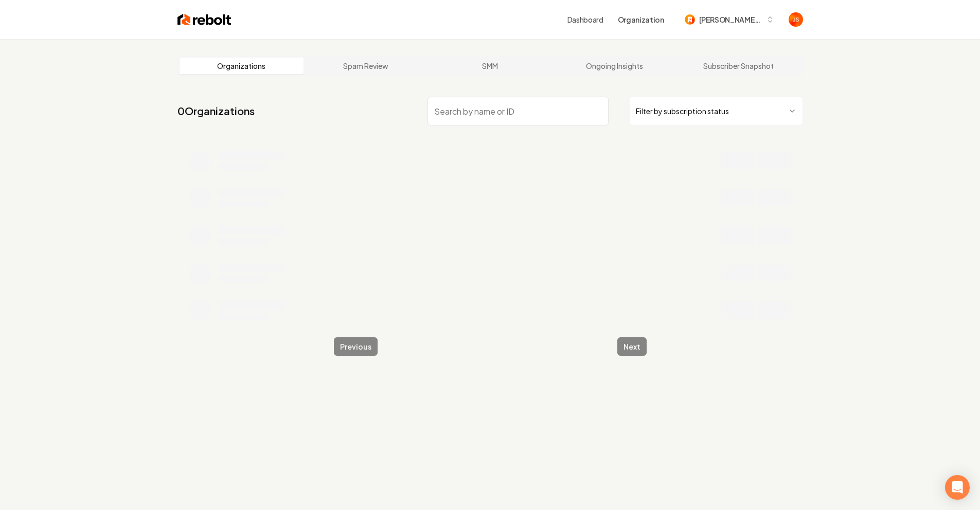  Describe the element at coordinates (641, 20) in the screenshot. I see `button: Organization` at that location.